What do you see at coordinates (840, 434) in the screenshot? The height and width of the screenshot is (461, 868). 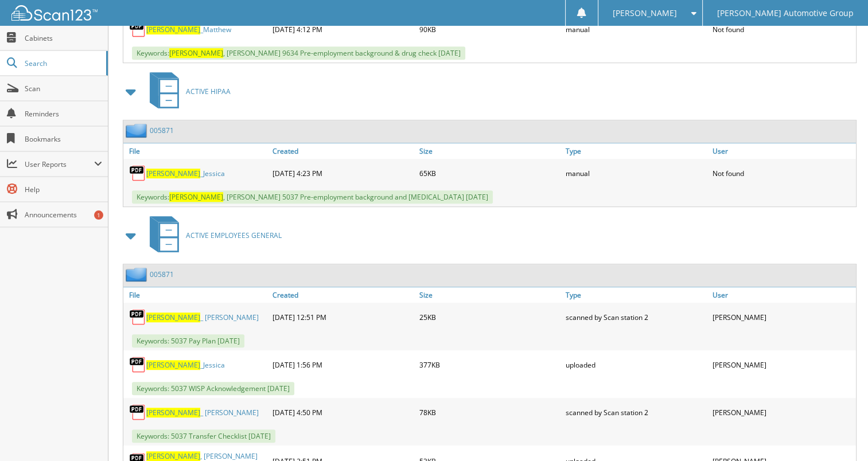 I see `div: Chat Widget` at bounding box center [840, 434].